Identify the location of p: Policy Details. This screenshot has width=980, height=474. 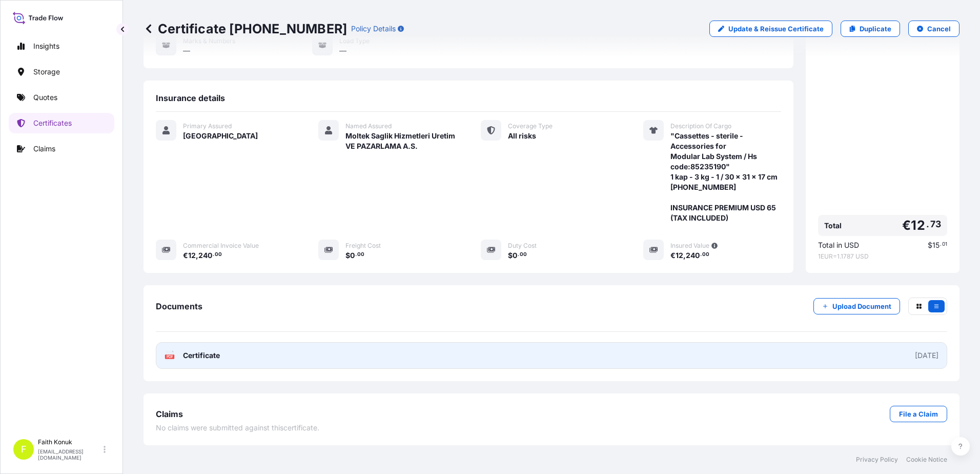
(373, 29).